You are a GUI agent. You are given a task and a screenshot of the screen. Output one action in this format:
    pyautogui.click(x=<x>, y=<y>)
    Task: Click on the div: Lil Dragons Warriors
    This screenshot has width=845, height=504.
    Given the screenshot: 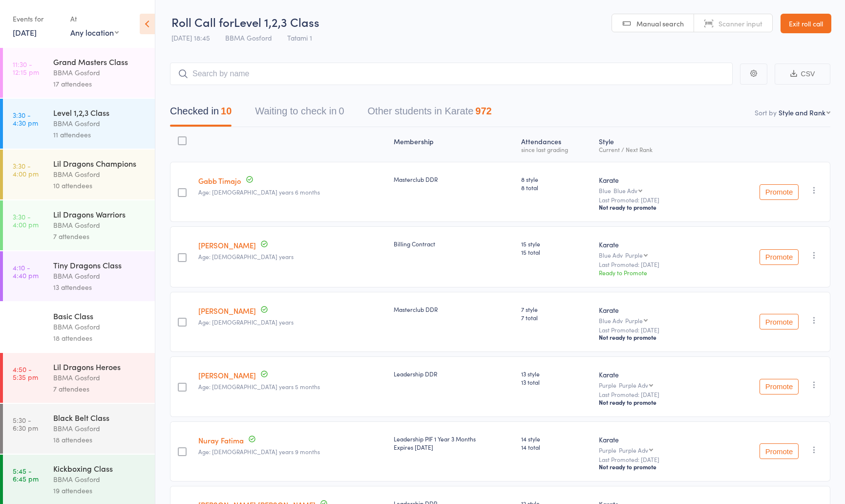 What is the action you would take?
    pyautogui.click(x=100, y=214)
    